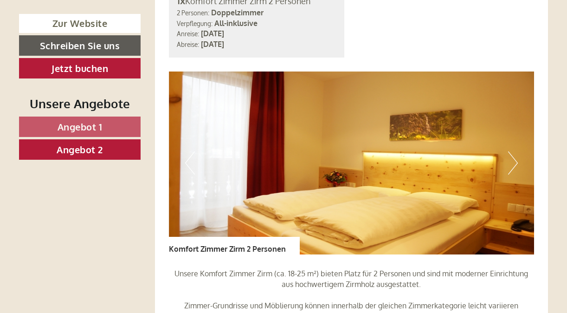  I want to click on small: Anreise:, so click(188, 33).